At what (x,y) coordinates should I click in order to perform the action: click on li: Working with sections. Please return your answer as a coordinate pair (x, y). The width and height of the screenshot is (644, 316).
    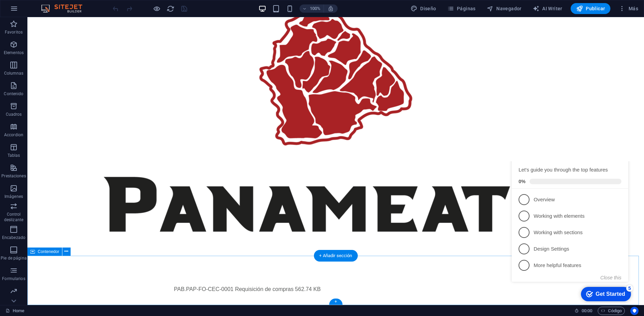
    Looking at the image, I should click on (61, 71).